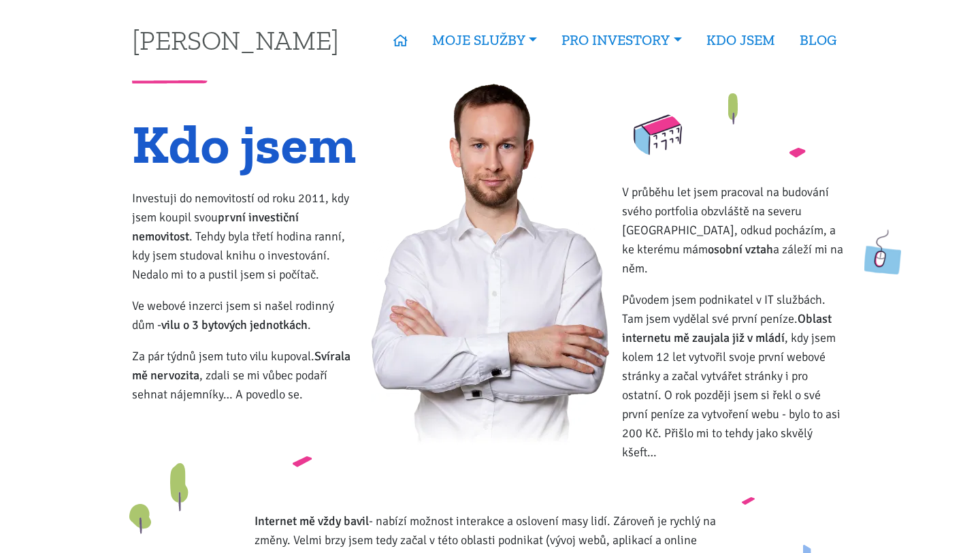  Describe the element at coordinates (740, 40) in the screenshot. I see `a: KDO JSEM` at that location.